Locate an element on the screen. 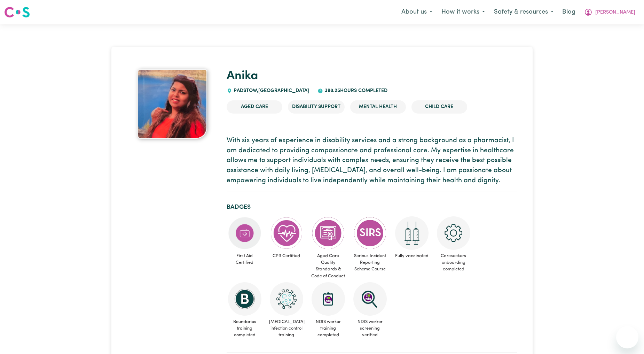  img: CS Academy: Boundaries in care and support work course completed is located at coordinates (245, 299).